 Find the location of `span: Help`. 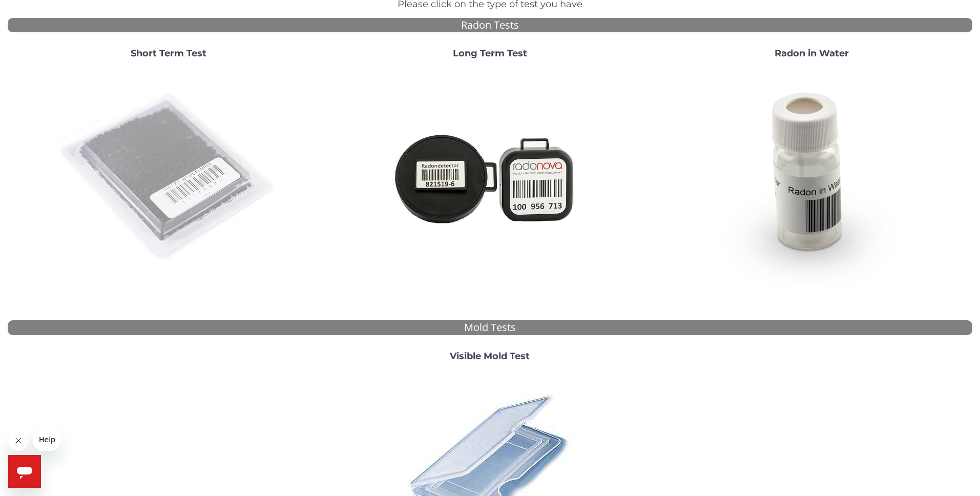

span: Help is located at coordinates (14, 11).